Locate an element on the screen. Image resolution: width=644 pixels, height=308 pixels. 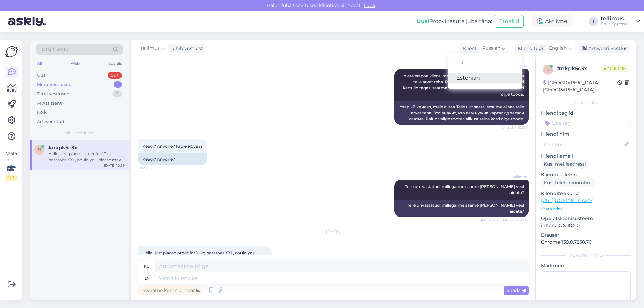
button: Emailid is located at coordinates (509, 21).